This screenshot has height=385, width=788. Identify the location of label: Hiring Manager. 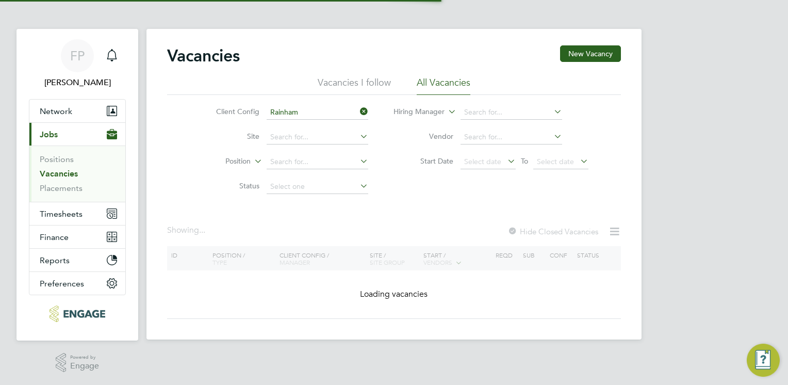
(415, 112).